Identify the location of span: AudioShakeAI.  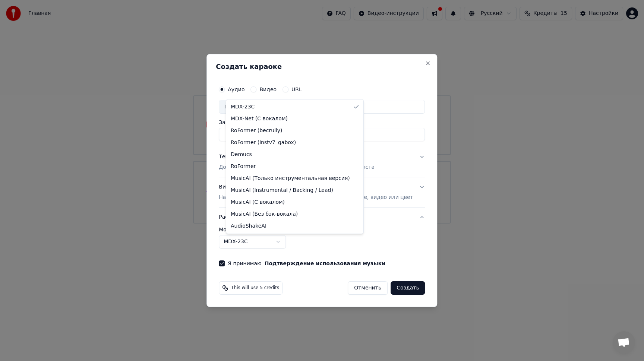
(249, 226).